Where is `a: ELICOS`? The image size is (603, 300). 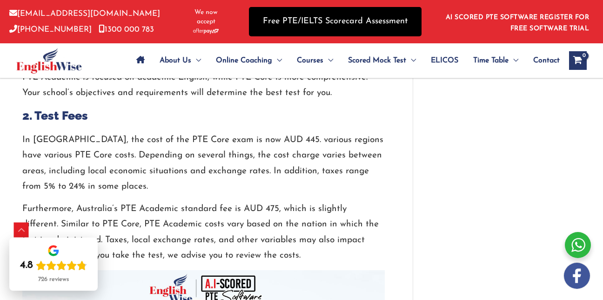 a: ELICOS is located at coordinates (444, 60).